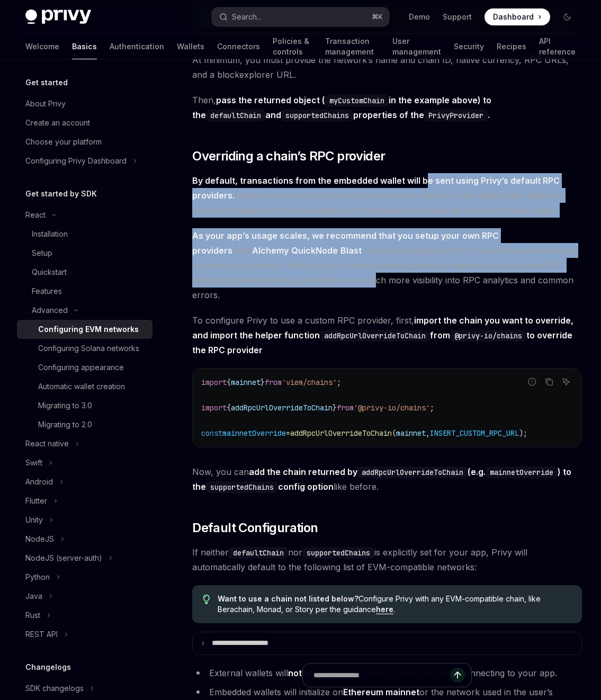 This screenshot has width=601, height=700. What do you see at coordinates (255, 433) in the screenshot?
I see `span: mainnetOverride` at bounding box center [255, 433].